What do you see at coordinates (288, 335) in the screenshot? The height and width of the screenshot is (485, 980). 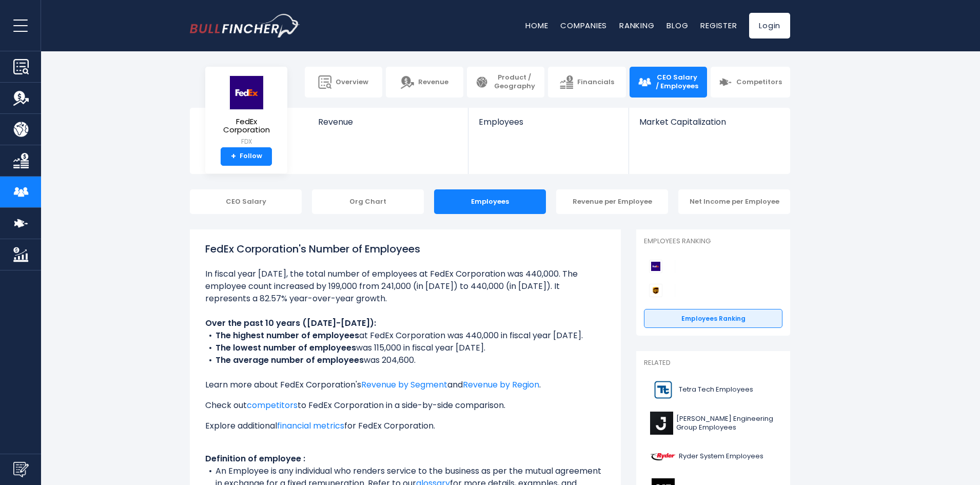 I see `b: The highest number of employees` at bounding box center [288, 335].